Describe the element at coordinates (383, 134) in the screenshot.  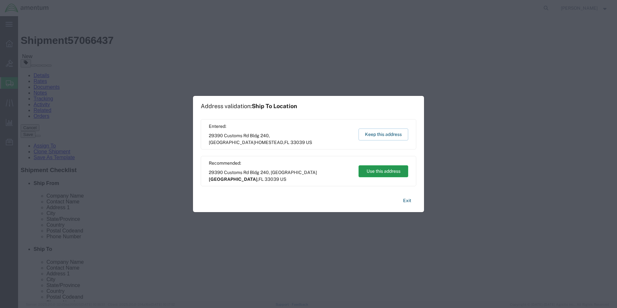
I see `button: Keep this address` at that location.